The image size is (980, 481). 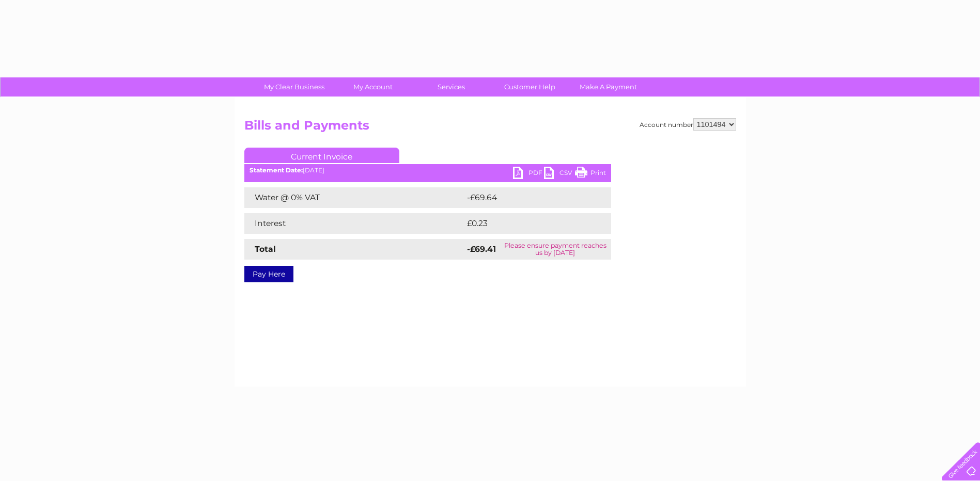 I want to click on a: Services, so click(x=451, y=87).